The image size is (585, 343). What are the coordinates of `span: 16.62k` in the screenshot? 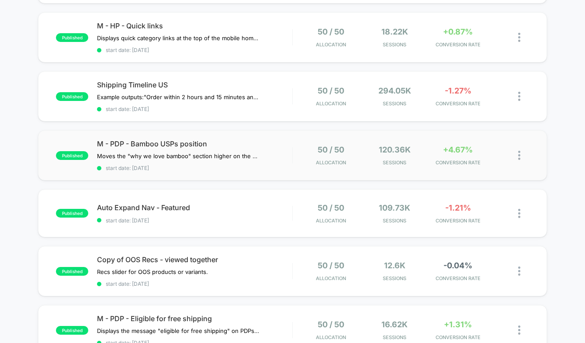 It's located at (394, 324).